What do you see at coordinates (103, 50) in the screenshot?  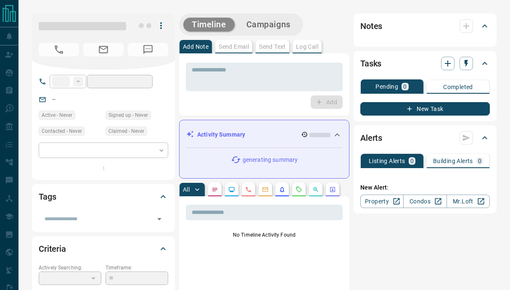 I see `span: No Email` at bounding box center [103, 50].